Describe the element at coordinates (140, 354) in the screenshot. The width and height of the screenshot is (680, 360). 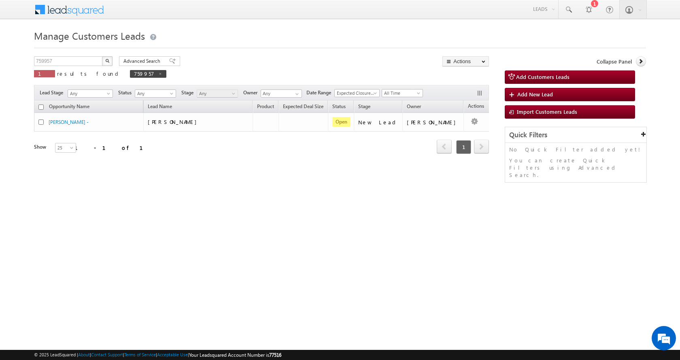
I see `a: Terms of Service` at that location.